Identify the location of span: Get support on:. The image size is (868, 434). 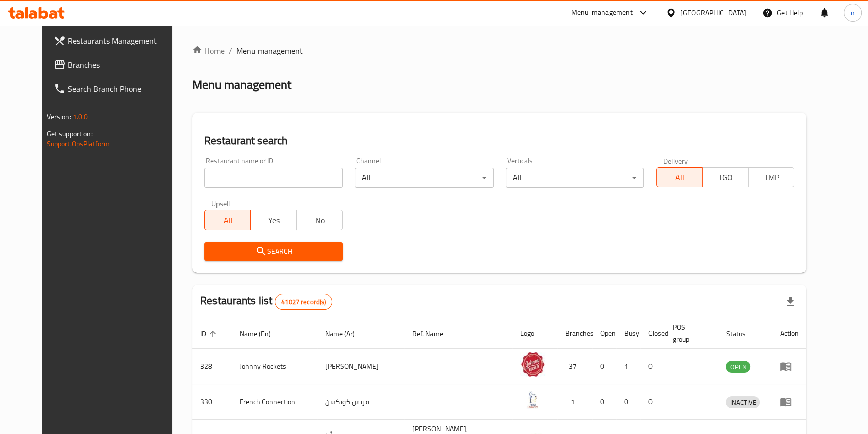
(70, 134).